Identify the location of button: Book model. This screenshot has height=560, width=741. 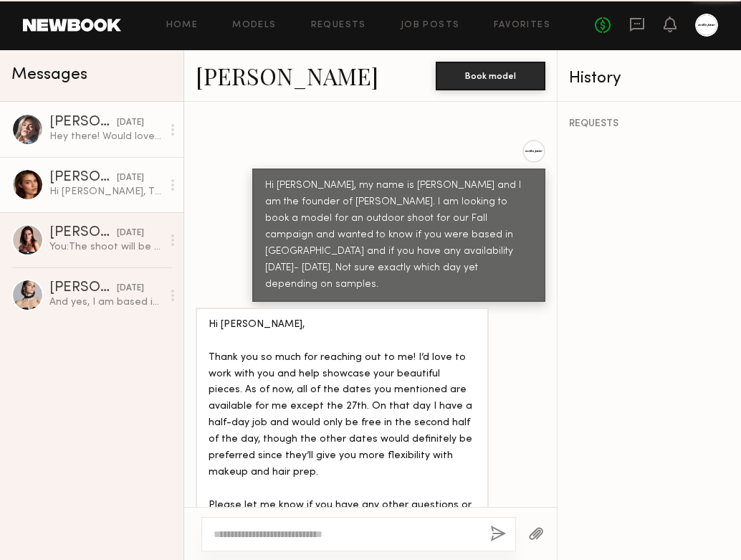
(490, 76).